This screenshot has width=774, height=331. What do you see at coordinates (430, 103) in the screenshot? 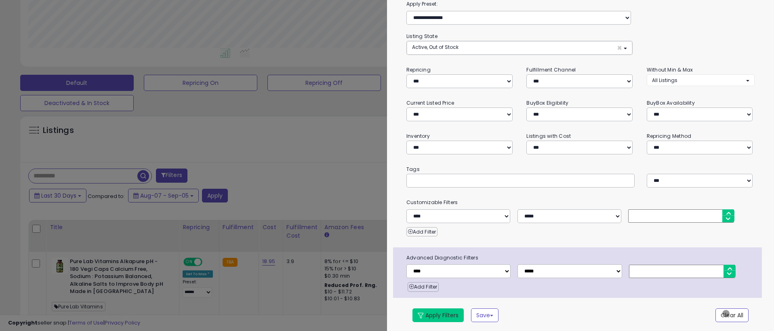
I see `small: Current Listed Price` at bounding box center [430, 103].